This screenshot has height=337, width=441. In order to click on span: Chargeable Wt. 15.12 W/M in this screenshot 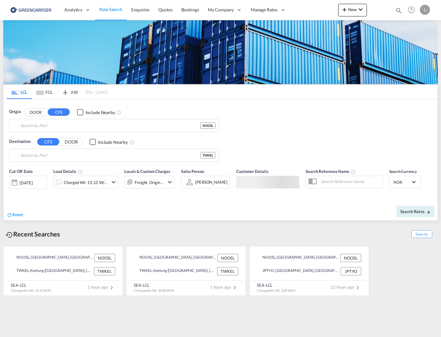, I will do `click(31, 290)`.